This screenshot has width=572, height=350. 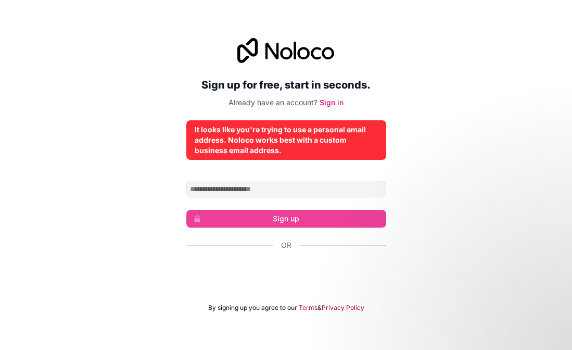 I want to click on h2: Sign up for free, start in seconds., so click(x=286, y=85).